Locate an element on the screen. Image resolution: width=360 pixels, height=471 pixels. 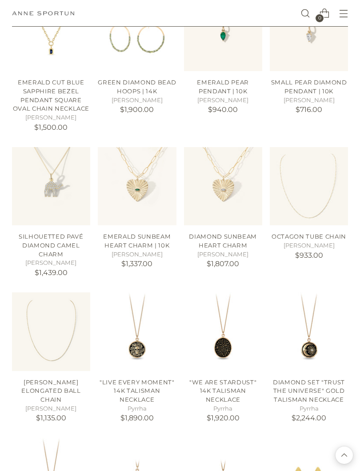
span: $1,439.00 is located at coordinates (51, 273).